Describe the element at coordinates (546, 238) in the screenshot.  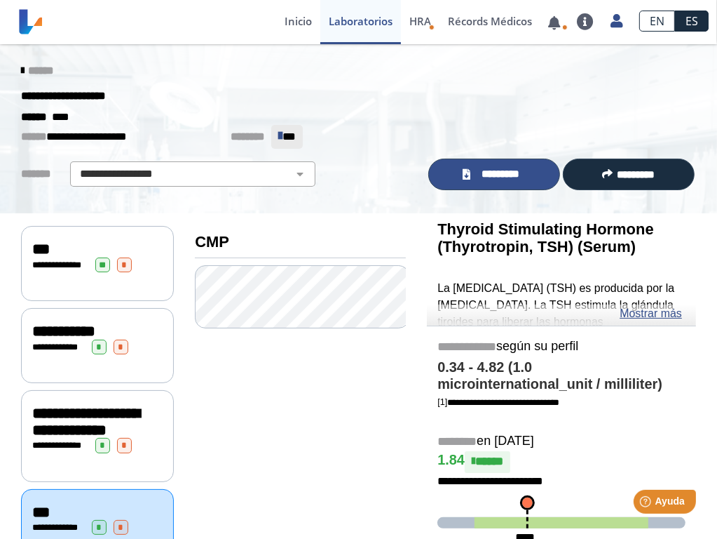
I see `b: Thyroid Stimulating Hormone (Thyrotropin, TSH) (Serum)` at that location.